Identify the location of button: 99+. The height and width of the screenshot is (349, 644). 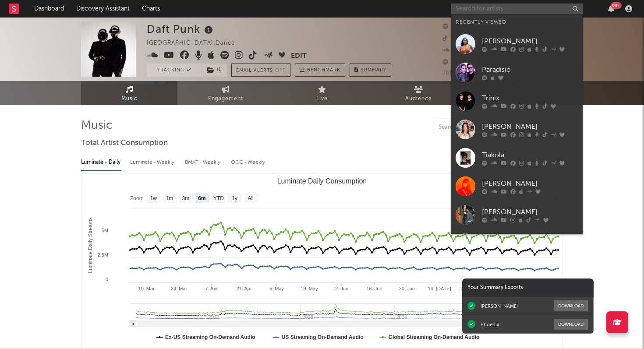
(611, 9).